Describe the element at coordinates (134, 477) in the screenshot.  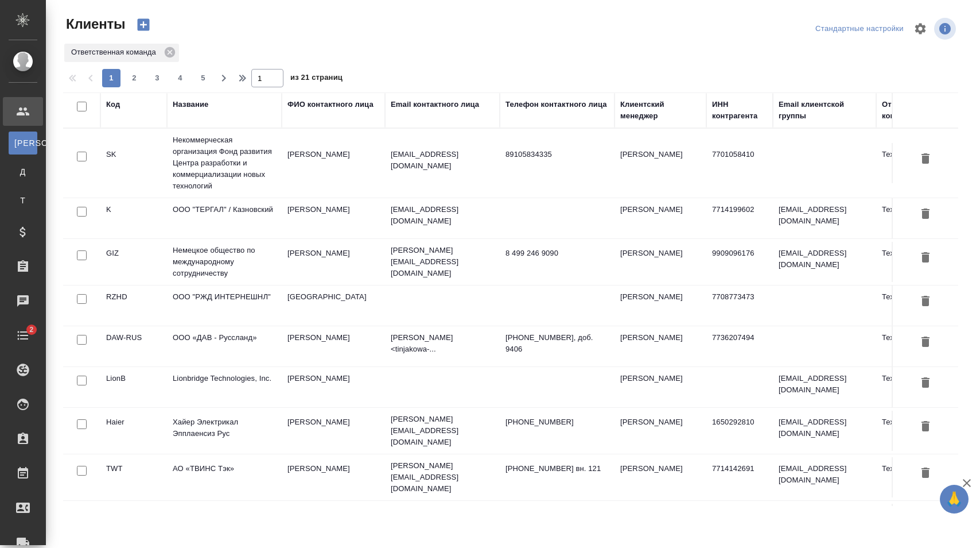
I see `td: TWT` at that location.